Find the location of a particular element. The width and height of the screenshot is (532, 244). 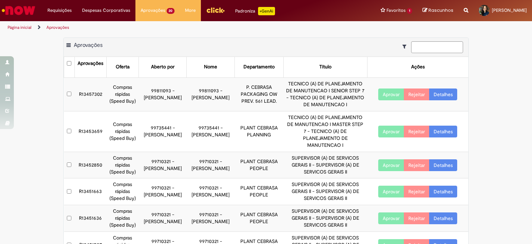

div: Padroniza is located at coordinates (255, 11).